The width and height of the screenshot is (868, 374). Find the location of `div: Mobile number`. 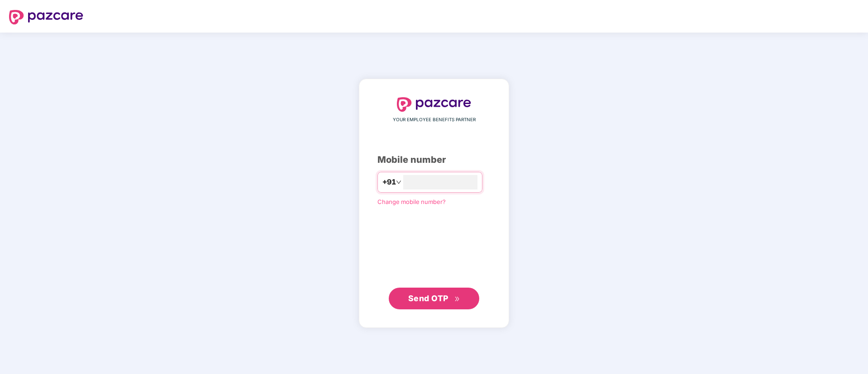

div: Mobile number is located at coordinates (434, 160).